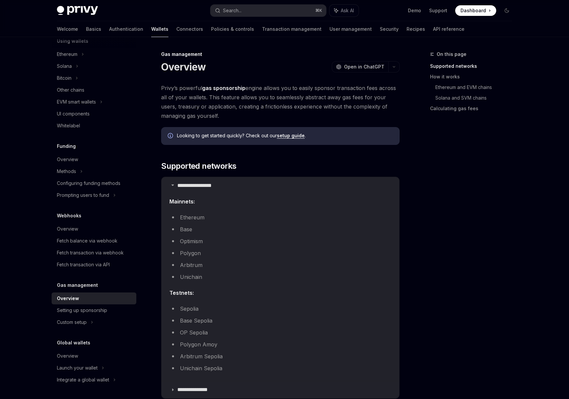  Describe the element at coordinates (87, 241) in the screenshot. I see `div: Fetch balance via webhook` at that location.